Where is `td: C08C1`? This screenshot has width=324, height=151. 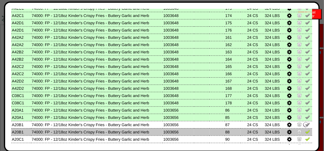
td: C08C1 is located at coordinates (21, 95).